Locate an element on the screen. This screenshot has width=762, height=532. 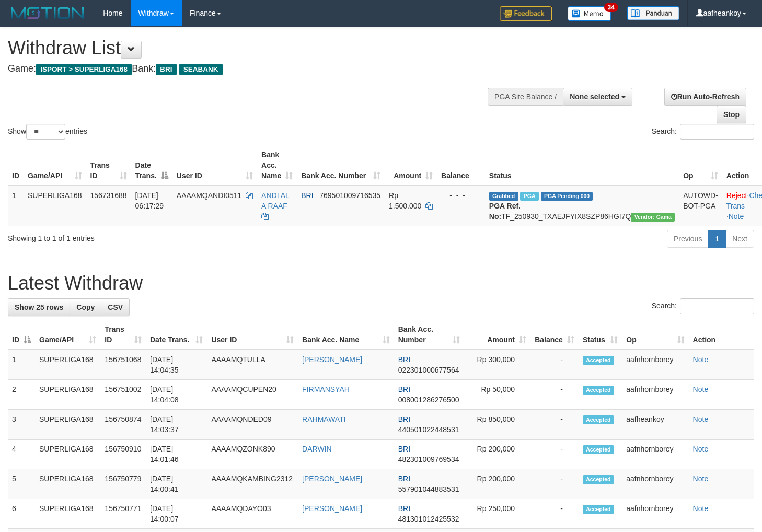
td: Rp 200,000 is located at coordinates (497, 484).